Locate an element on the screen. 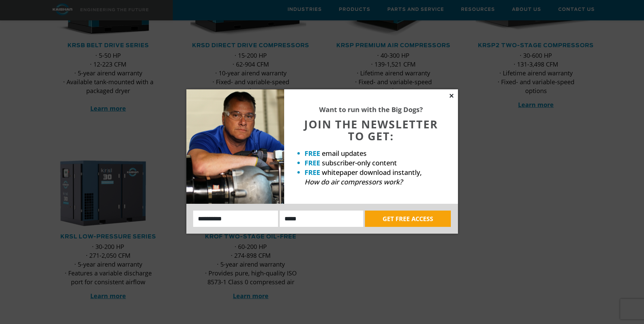 This screenshot has width=644, height=324. button: Close is located at coordinates (451, 96).